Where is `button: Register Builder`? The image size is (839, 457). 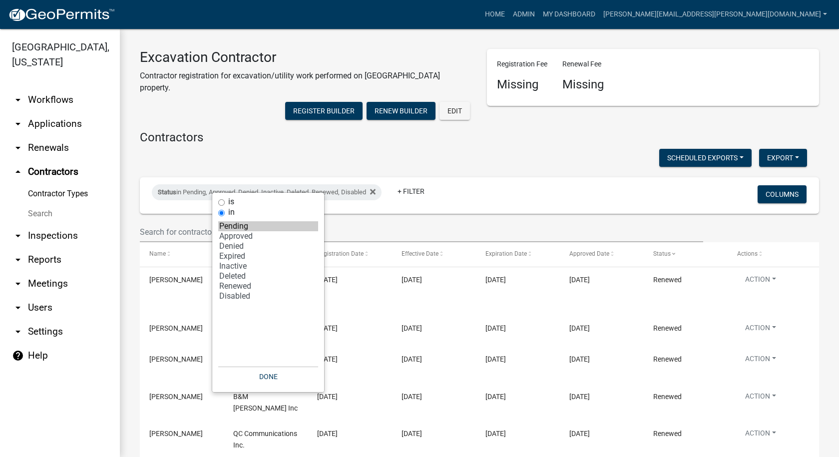 button: Register Builder is located at coordinates (324, 111).